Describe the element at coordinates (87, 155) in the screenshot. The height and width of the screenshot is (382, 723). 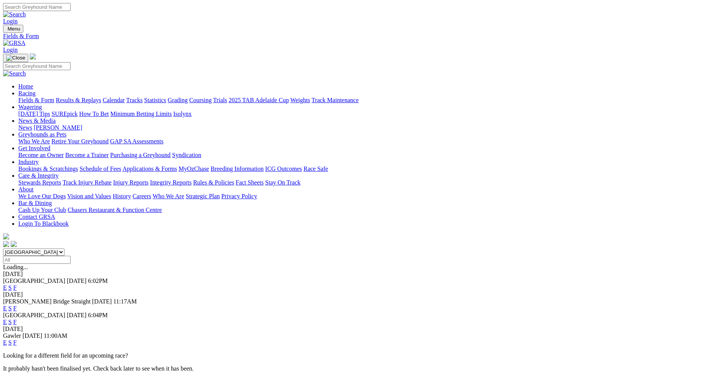
I see `a: Become a Trainer` at that location.